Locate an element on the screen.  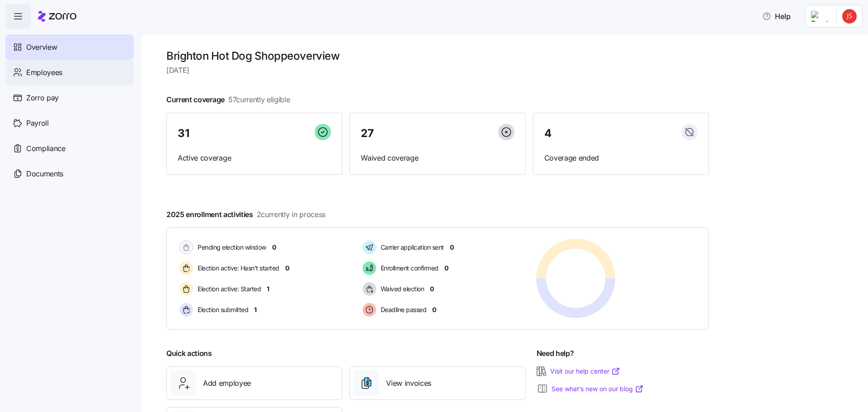
span: Enrollment confirmed is located at coordinates (408, 268).